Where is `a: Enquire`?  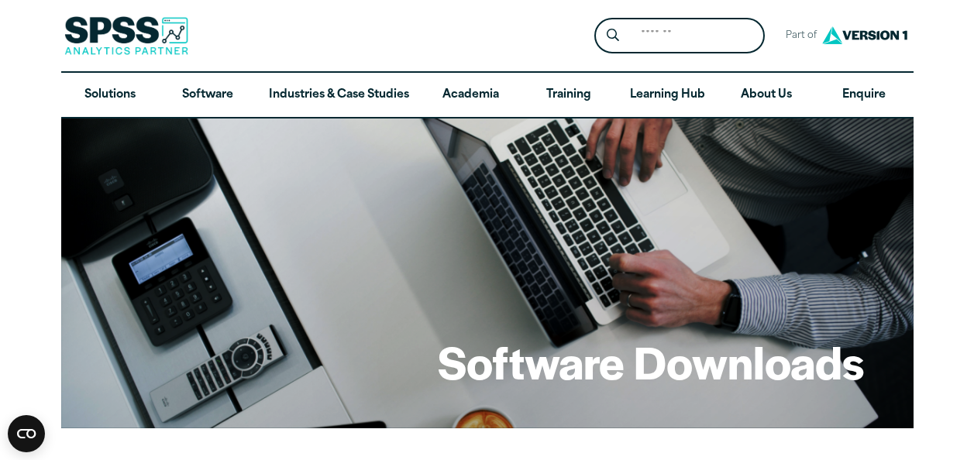 a: Enquire is located at coordinates (864, 95).